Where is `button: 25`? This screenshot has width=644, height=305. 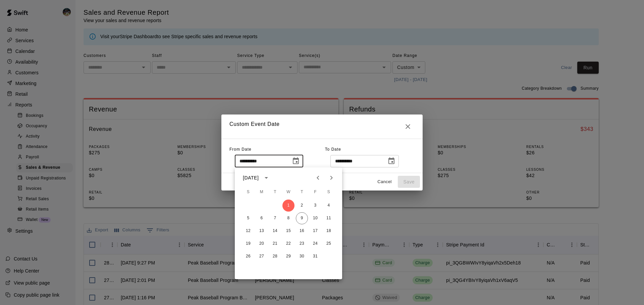
button: 25 is located at coordinates (329, 244).